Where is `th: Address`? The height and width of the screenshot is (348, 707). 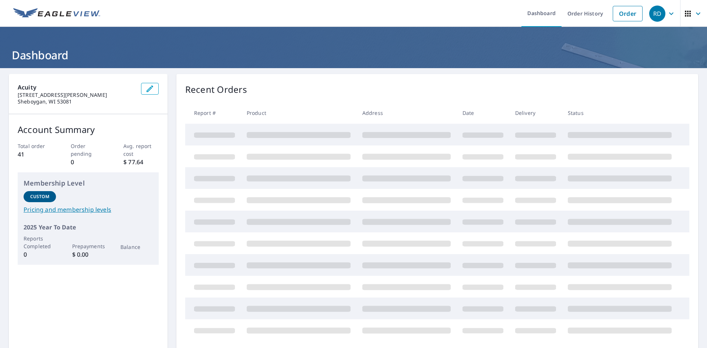 th: Address is located at coordinates (407, 113).